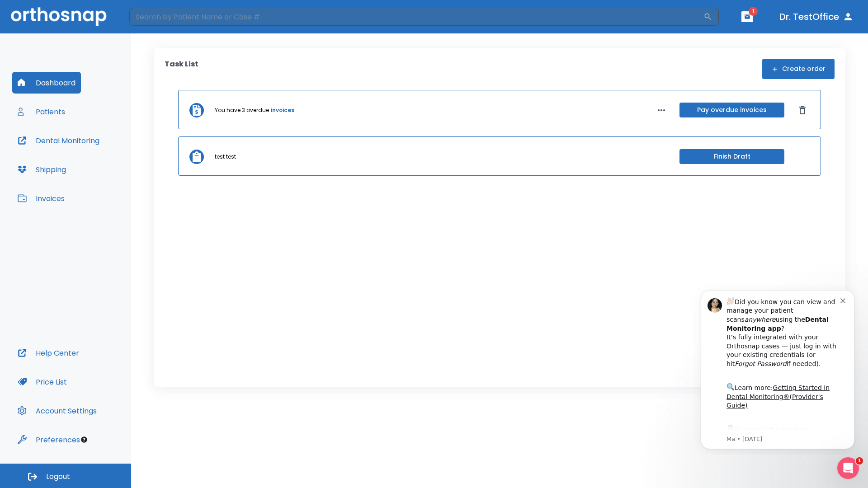 Image resolution: width=868 pixels, height=488 pixels. What do you see at coordinates (58, 141) in the screenshot?
I see `a: Dental Monitoring` at bounding box center [58, 141].